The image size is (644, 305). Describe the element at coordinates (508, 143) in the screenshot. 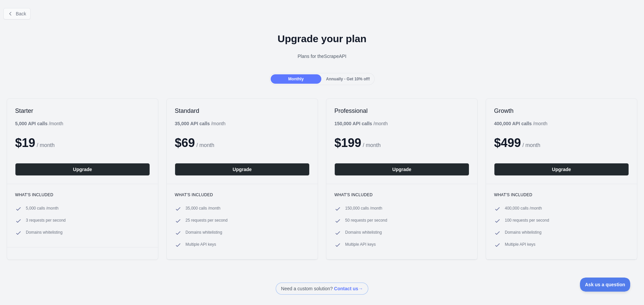

I see `span: $ 499` at that location.